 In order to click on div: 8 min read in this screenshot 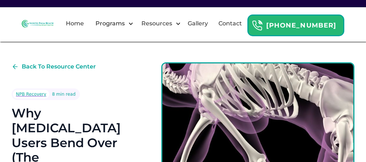, I will do `click(64, 94)`.